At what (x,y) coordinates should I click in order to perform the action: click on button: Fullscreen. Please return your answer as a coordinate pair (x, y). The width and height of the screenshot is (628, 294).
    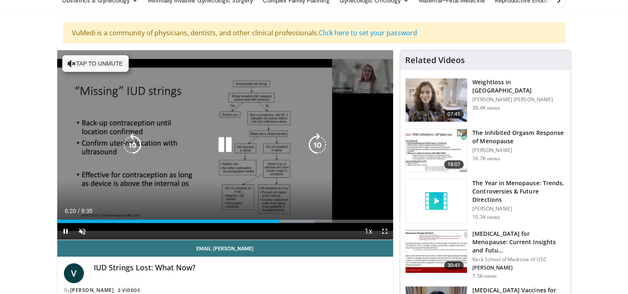
    Looking at the image, I should click on (385, 231).